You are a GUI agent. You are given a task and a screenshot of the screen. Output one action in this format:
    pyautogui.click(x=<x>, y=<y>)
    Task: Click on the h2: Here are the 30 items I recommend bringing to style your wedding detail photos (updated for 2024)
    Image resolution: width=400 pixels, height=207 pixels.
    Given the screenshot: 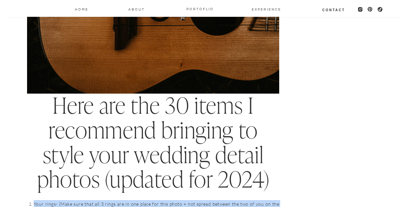 What is the action you would take?
    pyautogui.click(x=153, y=143)
    